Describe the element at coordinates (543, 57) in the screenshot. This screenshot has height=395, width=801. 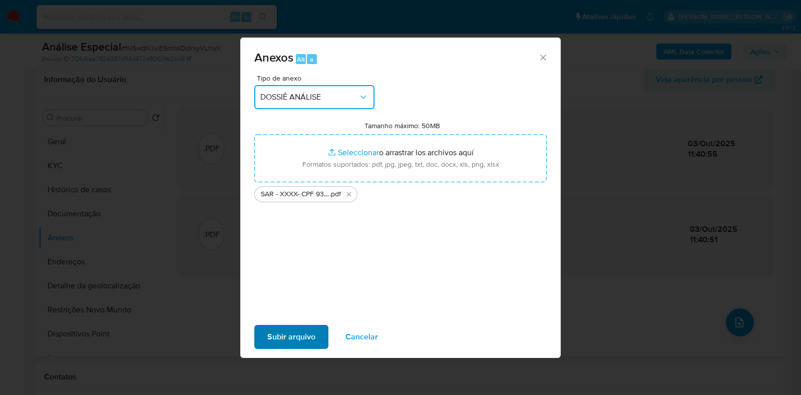
I see `button: Cerrar` at that location.